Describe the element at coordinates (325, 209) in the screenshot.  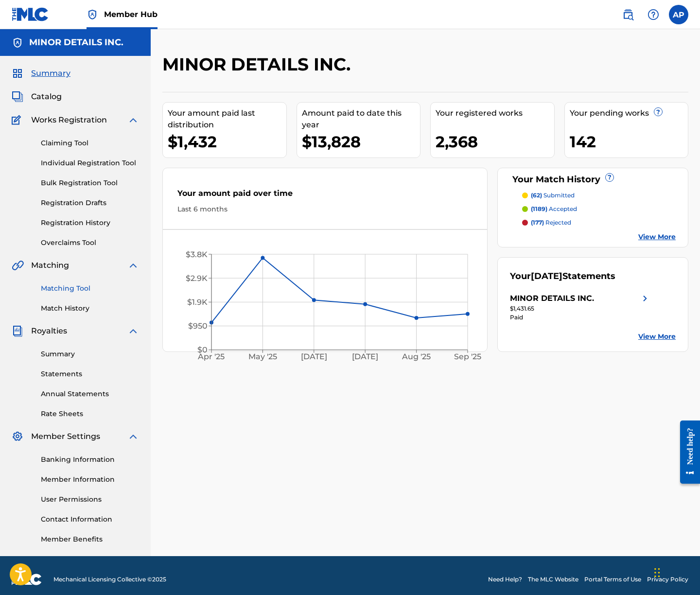
I see `div: Last 6 months` at that location.